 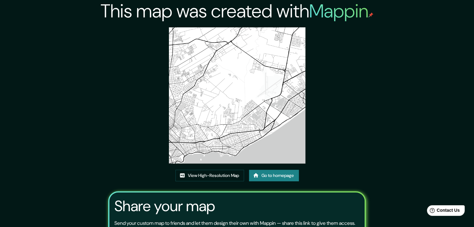 What do you see at coordinates (274, 176) in the screenshot?
I see `a: Go to homepage` at bounding box center [274, 176].